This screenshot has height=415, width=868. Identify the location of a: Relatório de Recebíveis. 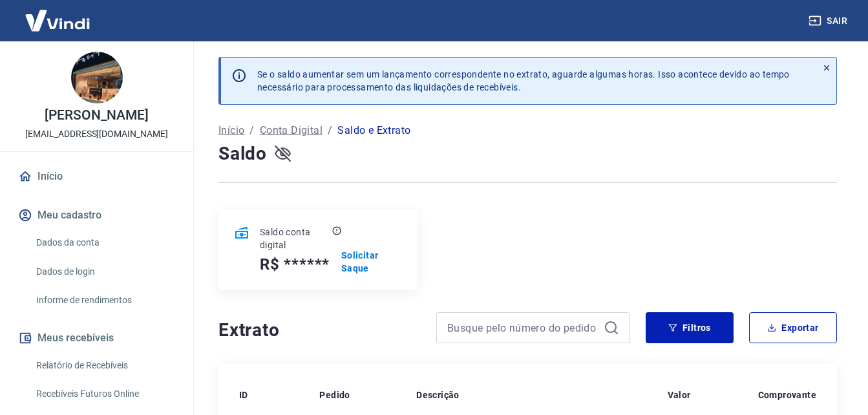
(104, 365).